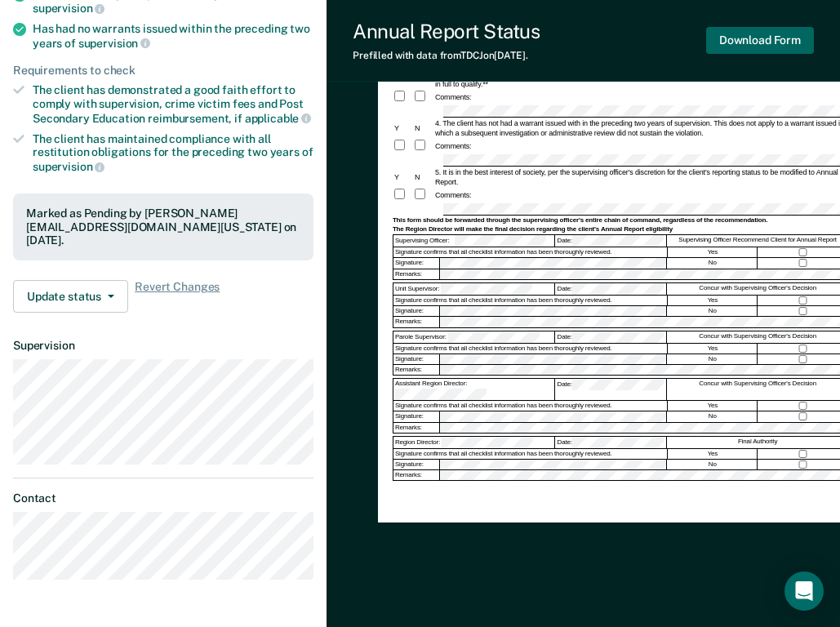  I want to click on dt: Contact, so click(163, 498).